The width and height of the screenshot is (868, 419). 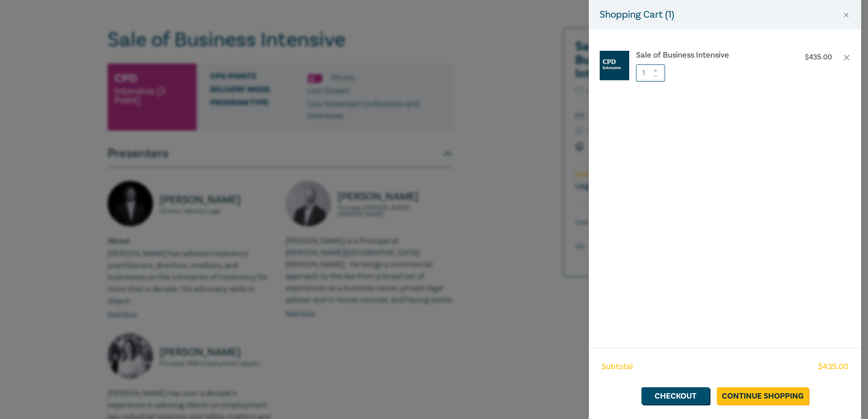 What do you see at coordinates (676, 396) in the screenshot?
I see `a: Checkout` at bounding box center [676, 396].